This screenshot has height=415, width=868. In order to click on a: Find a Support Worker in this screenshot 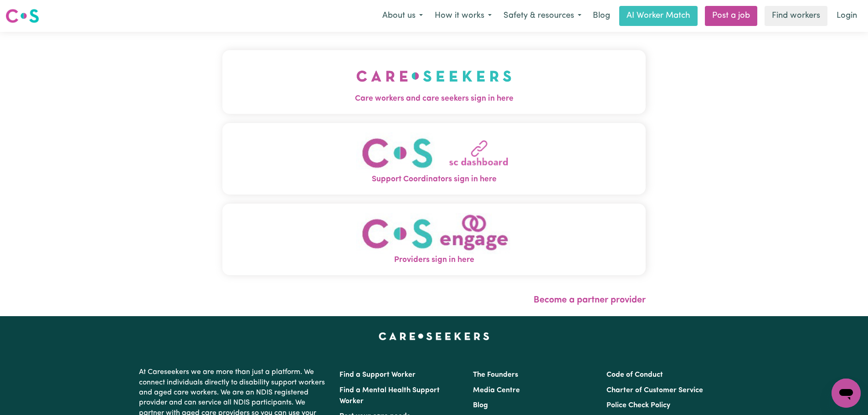, I will do `click(377, 375)`.